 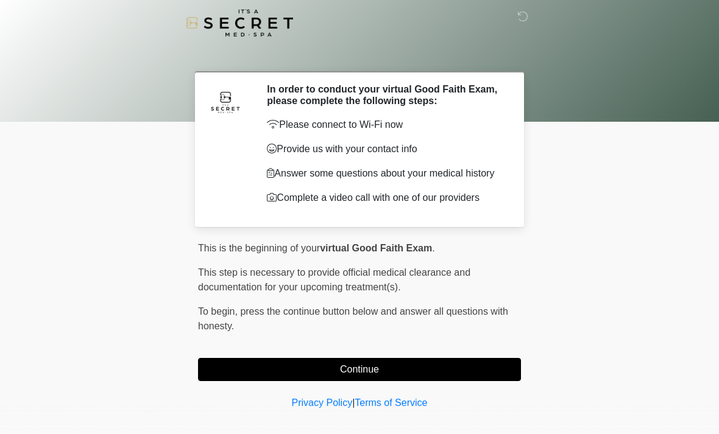 I want to click on span: This step is necessary to provide official medical clearance and documentation for your upcoming ..., so click(x=334, y=280).